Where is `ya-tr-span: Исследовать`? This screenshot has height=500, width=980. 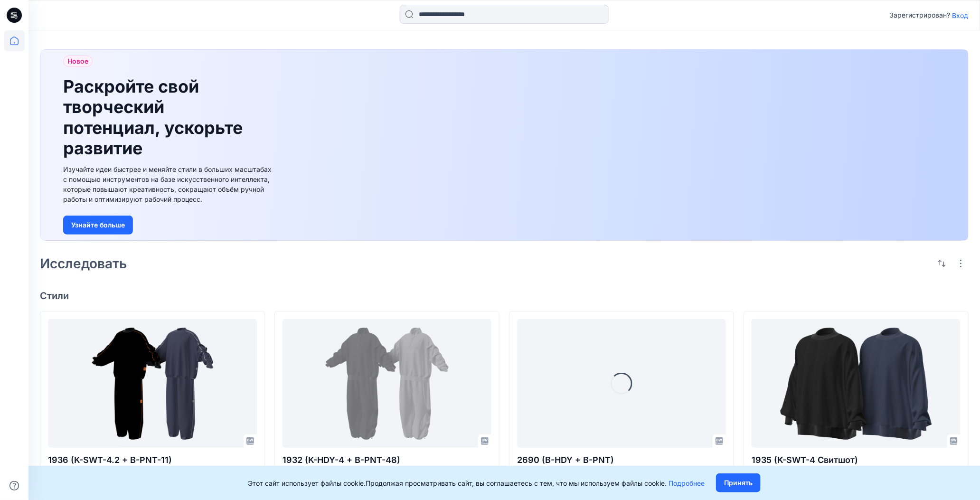 ya-tr-span: Исследовать is located at coordinates (83, 264).